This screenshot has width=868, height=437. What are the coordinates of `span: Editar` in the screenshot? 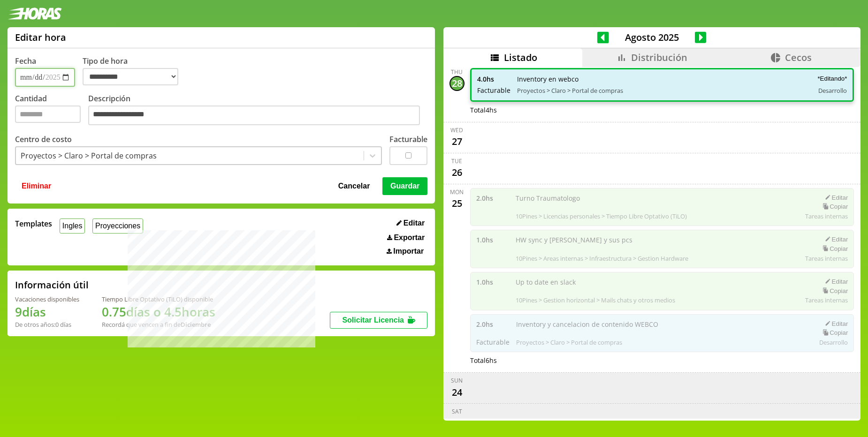 It's located at (414, 223).